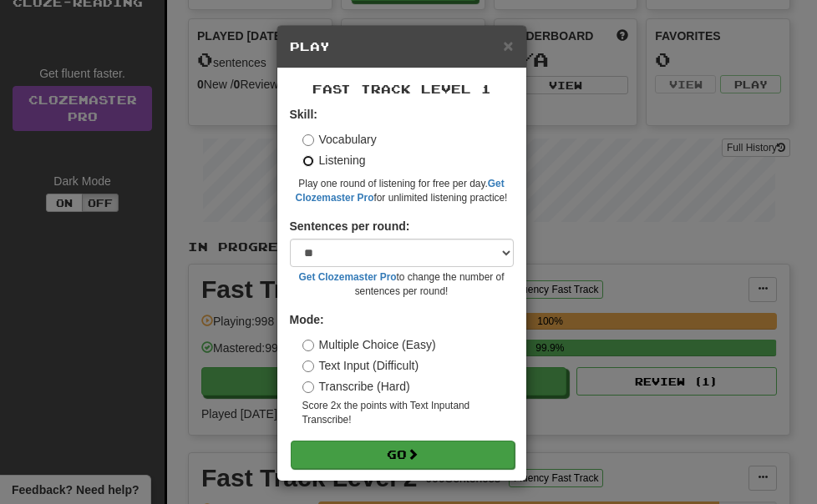 This screenshot has width=817, height=504. What do you see at coordinates (369, 345) in the screenshot?
I see `label: Multiple Choice (Easy)` at bounding box center [369, 345].